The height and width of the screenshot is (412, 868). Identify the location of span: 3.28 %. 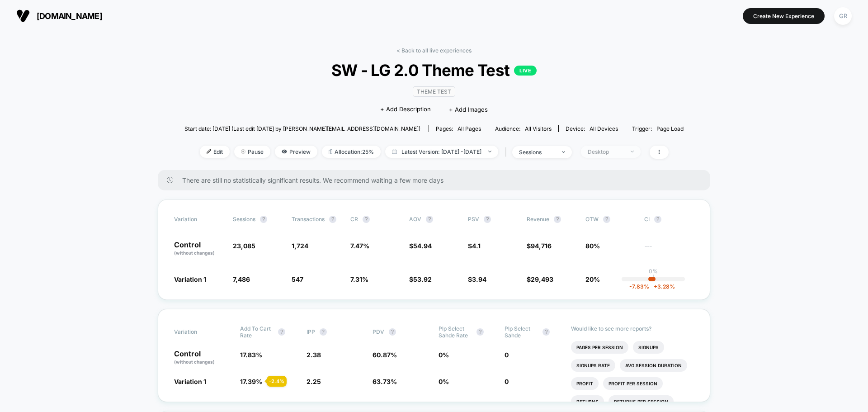
(662, 286).